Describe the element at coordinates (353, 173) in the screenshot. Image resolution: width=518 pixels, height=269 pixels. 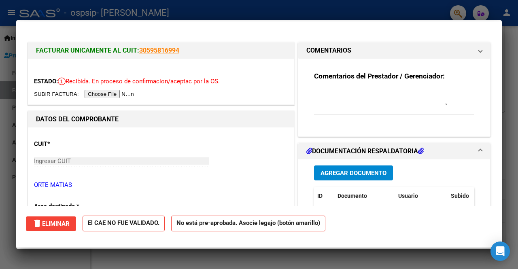
I see `button: Agregar Documento` at that location.